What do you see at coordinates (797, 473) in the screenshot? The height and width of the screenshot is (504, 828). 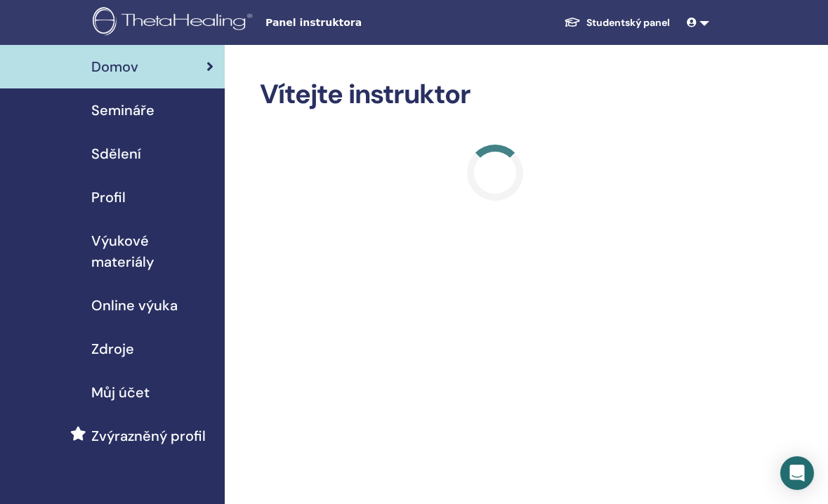 I see `div: Open Intercom Messenger` at bounding box center [797, 473].